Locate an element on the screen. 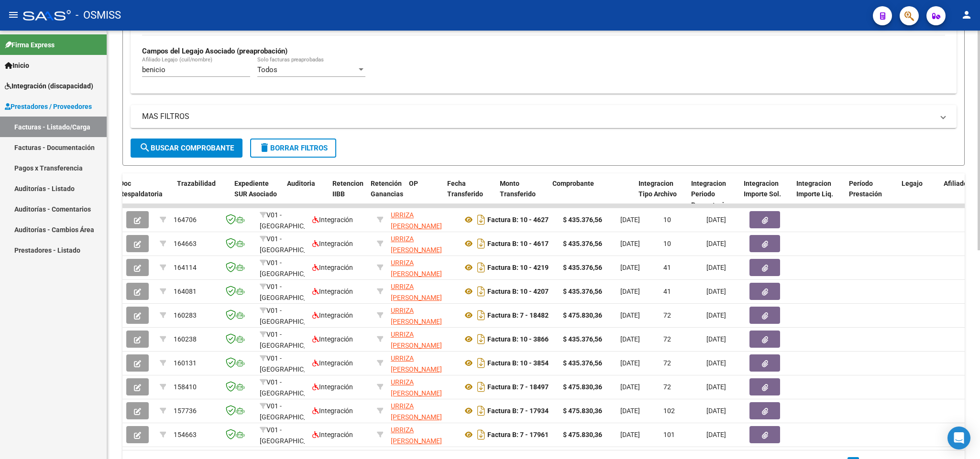  span: 101 is located at coordinates (669, 435).